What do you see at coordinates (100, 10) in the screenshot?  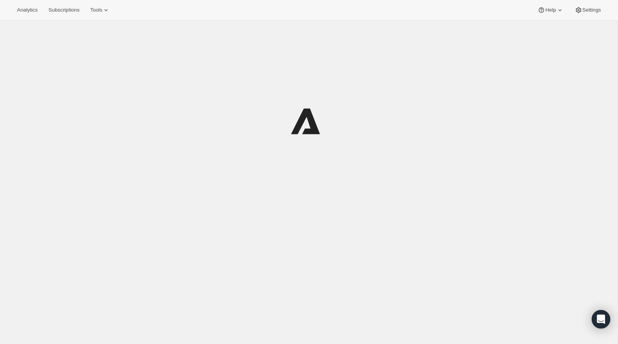 I see `button: Tools` at bounding box center [100, 10].